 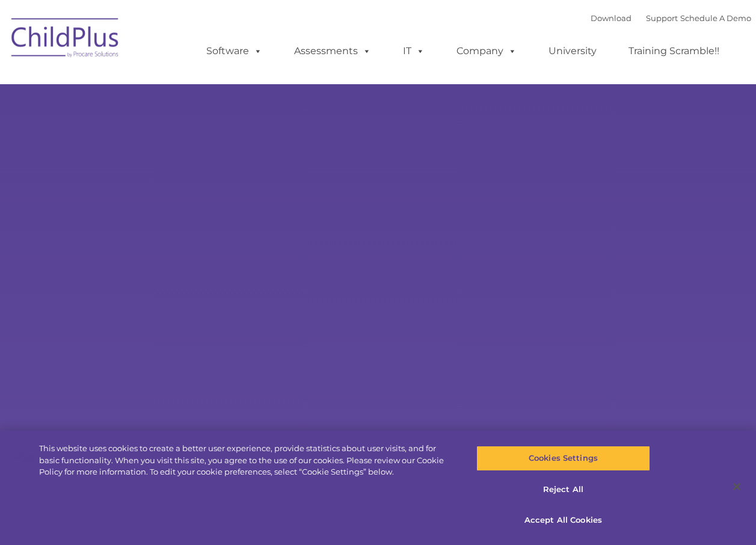 I want to click on button: Close, so click(x=737, y=487).